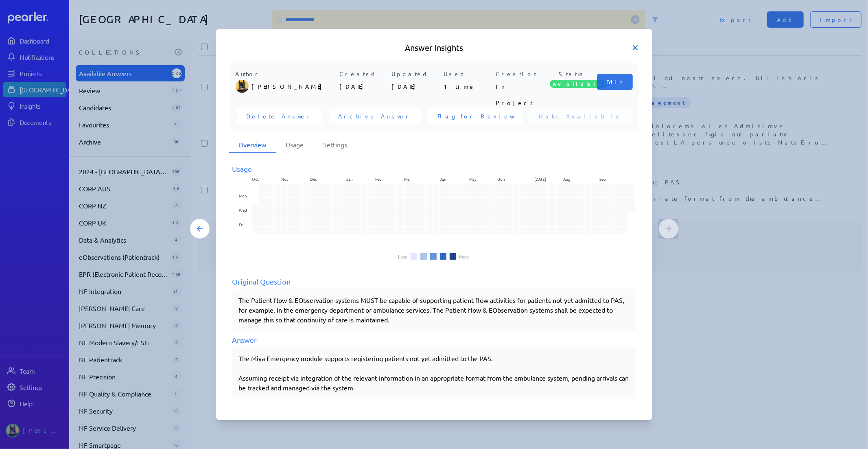  Describe the element at coordinates (568, 178) in the screenshot. I see `text: Aug` at that location.